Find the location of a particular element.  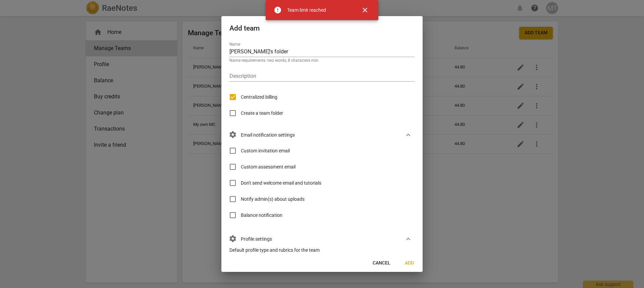

div: Team limit reached is located at coordinates (307, 10).